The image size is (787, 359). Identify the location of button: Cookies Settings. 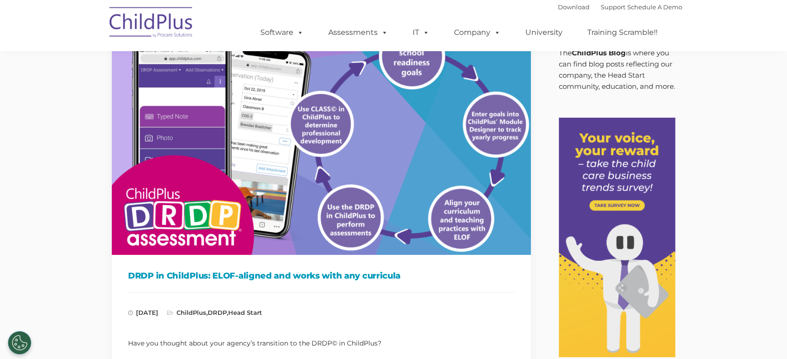
(20, 343).